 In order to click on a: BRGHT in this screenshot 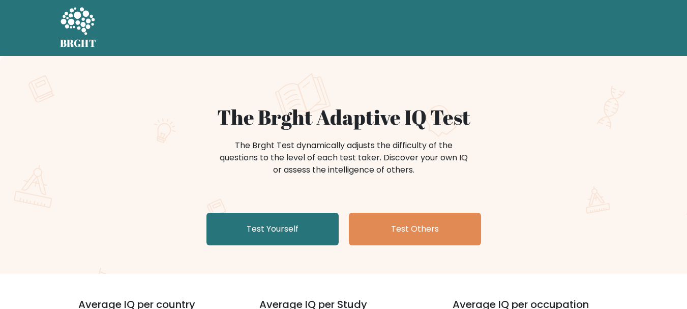, I will do `click(78, 28)`.